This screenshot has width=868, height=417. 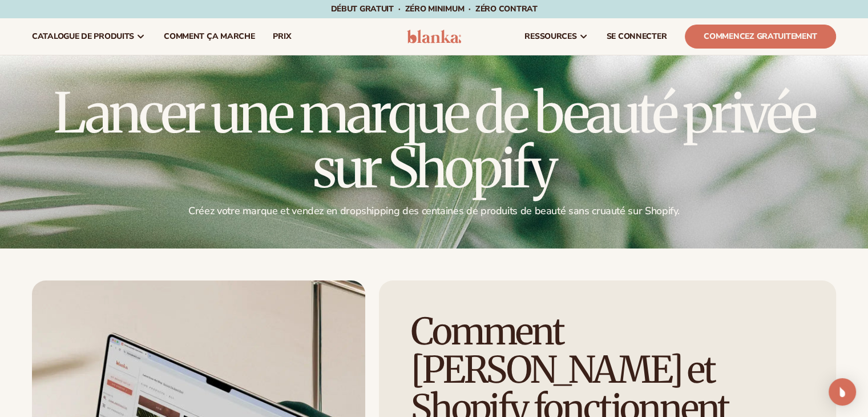 I want to click on a: ressources, so click(x=556, y=37).